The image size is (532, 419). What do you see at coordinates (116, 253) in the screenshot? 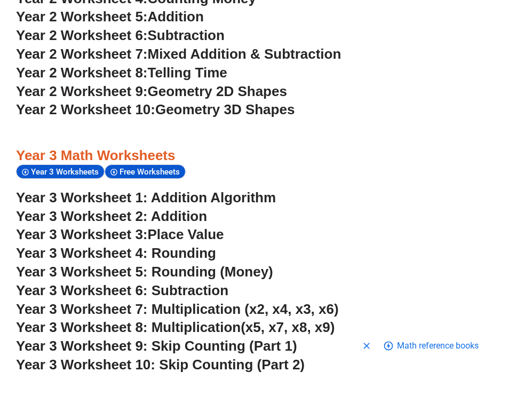
I see `span: Year 3 Worksheet 4: Rounding` at bounding box center [116, 253].